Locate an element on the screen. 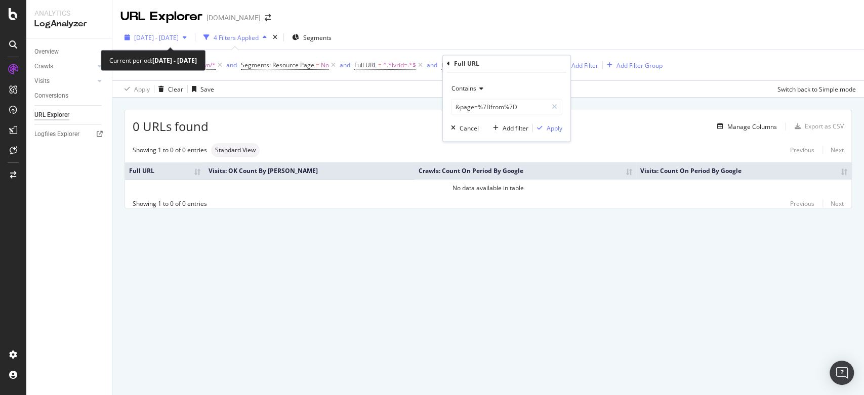 The image size is (864, 395). div: LogAnalyzer is located at coordinates (69, 24).